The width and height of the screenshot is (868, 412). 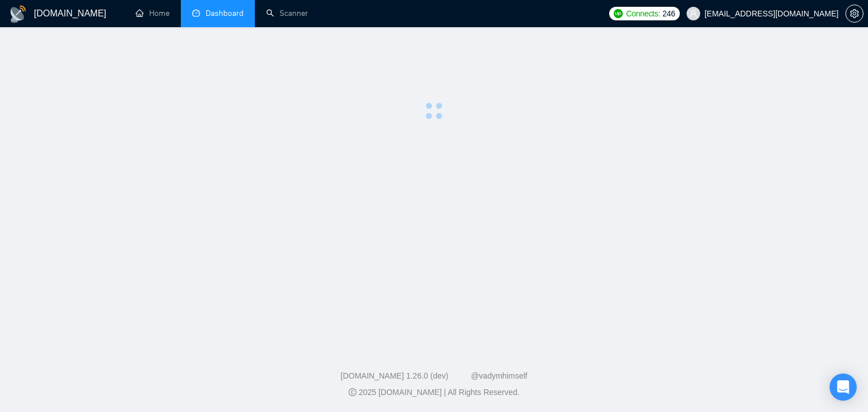 I want to click on a: @vadymhimself, so click(x=499, y=375).